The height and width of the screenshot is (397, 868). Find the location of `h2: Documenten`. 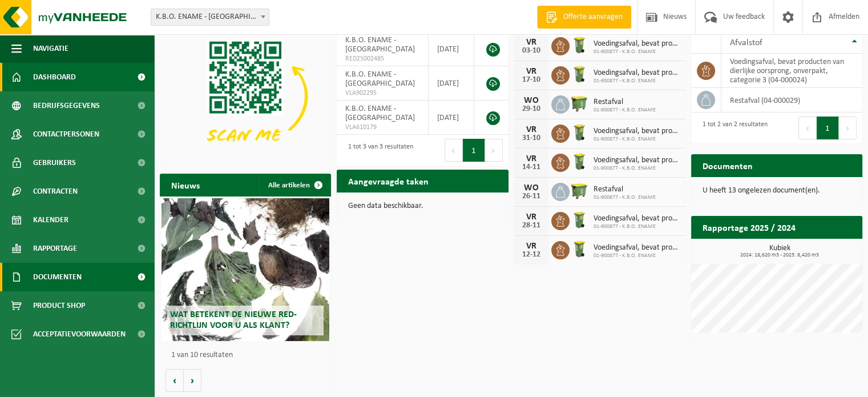

h2: Documenten is located at coordinates (728, 165).